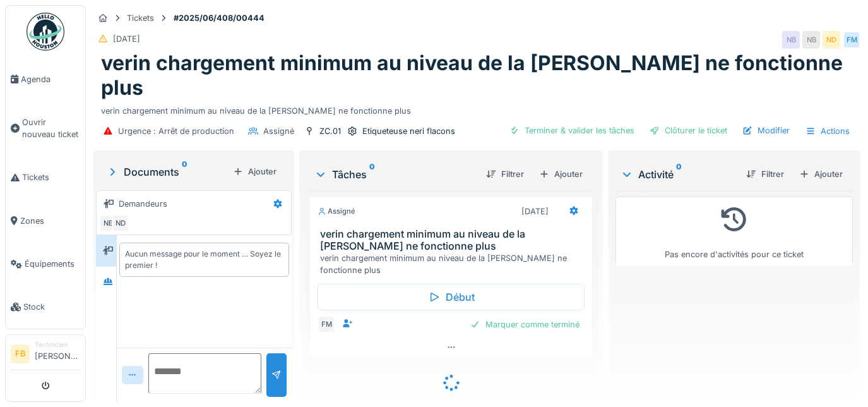 The image size is (868, 407). I want to click on span: Tickets, so click(51, 177).